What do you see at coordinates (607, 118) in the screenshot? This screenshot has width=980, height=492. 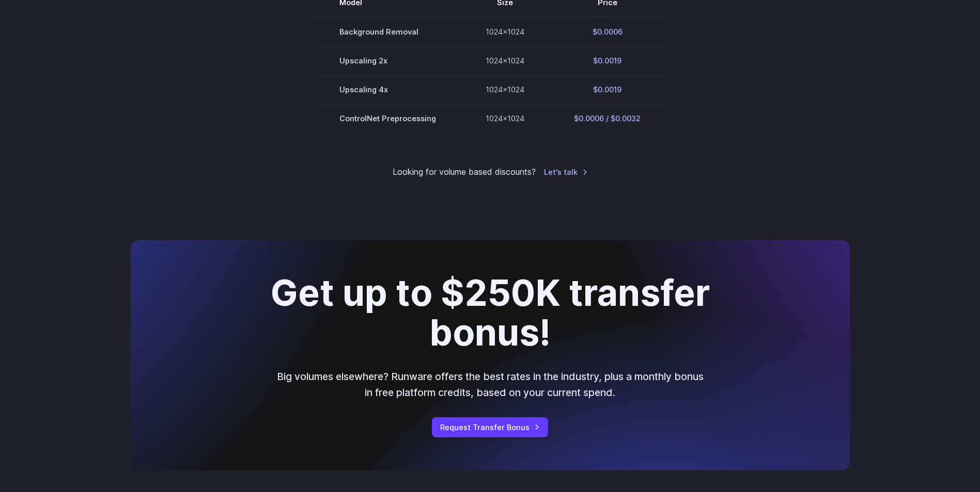 I see `td: $0.0006 / $0.0032` at bounding box center [607, 118].